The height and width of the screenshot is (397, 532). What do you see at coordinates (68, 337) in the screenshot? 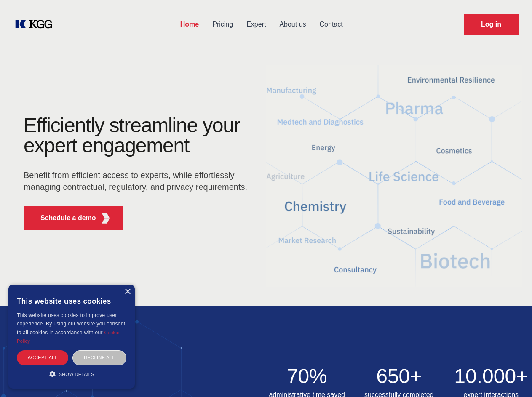
I see `a: Cookie Policy` at bounding box center [68, 337].